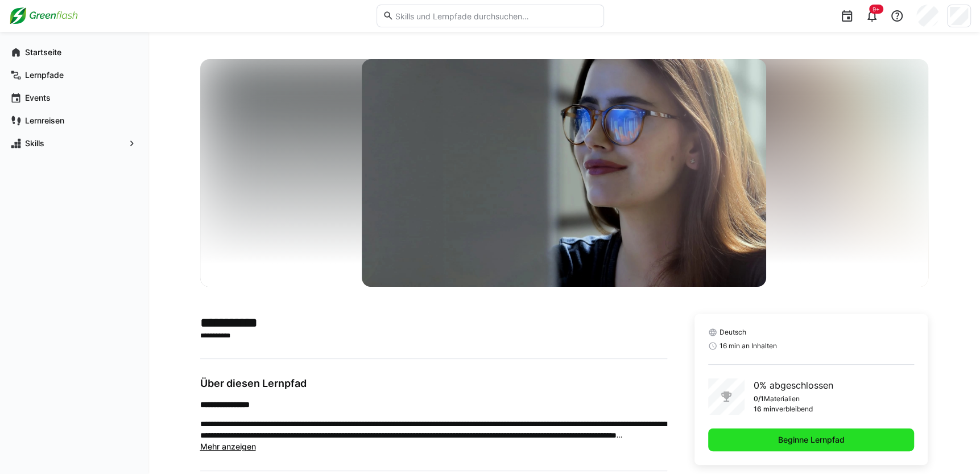 This screenshot has height=474, width=980. I want to click on input: Skills und Lernpfade durchsuchen…, so click(495, 16).